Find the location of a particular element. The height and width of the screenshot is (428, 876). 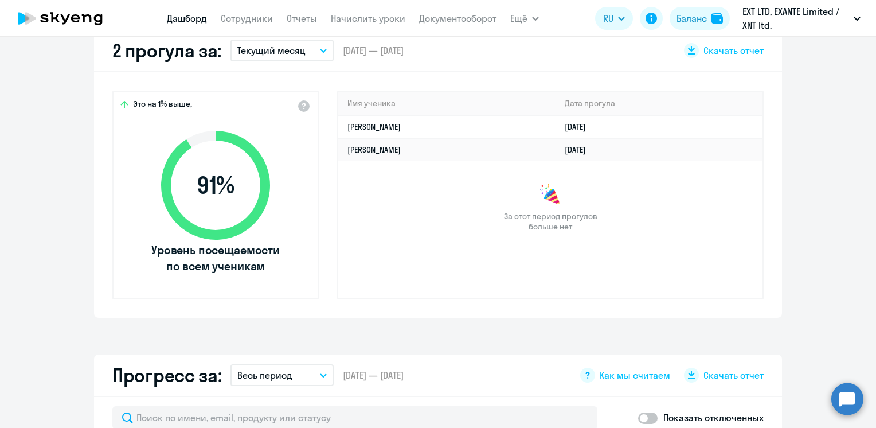

button: EXT LTD, ‎EXANTE Limited / XNT ltd. is located at coordinates (802, 18).